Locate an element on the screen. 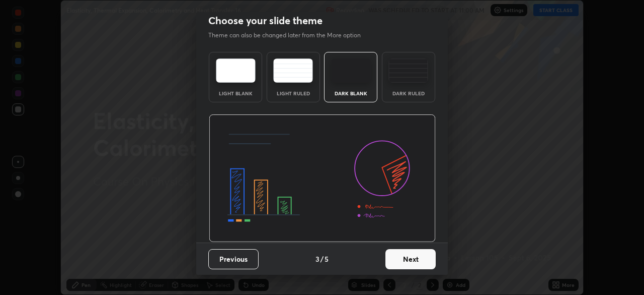 This screenshot has height=295, width=644. img: darkTheme.f0cc69e5.svg is located at coordinates (351, 71).